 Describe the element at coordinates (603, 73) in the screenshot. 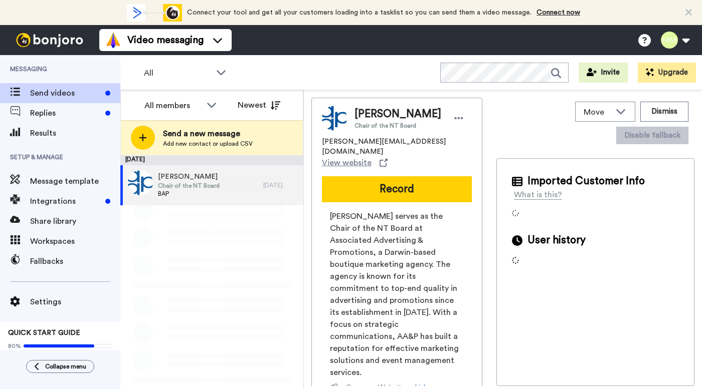

I see `a: Invite` at that location.